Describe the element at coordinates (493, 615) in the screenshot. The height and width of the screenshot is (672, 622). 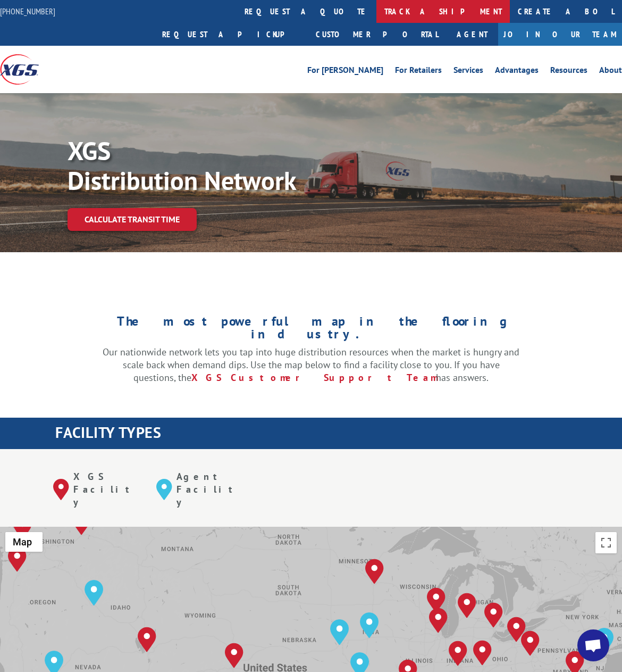
I see `div: Detroit, MI` at that location.